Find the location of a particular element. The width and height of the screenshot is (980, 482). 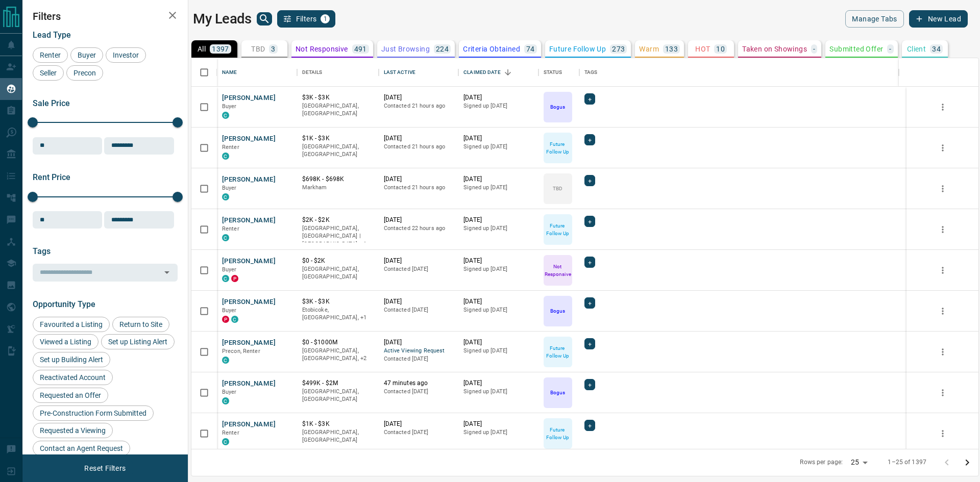

span: Pre-Construction Form Submitted is located at coordinates (93, 413).